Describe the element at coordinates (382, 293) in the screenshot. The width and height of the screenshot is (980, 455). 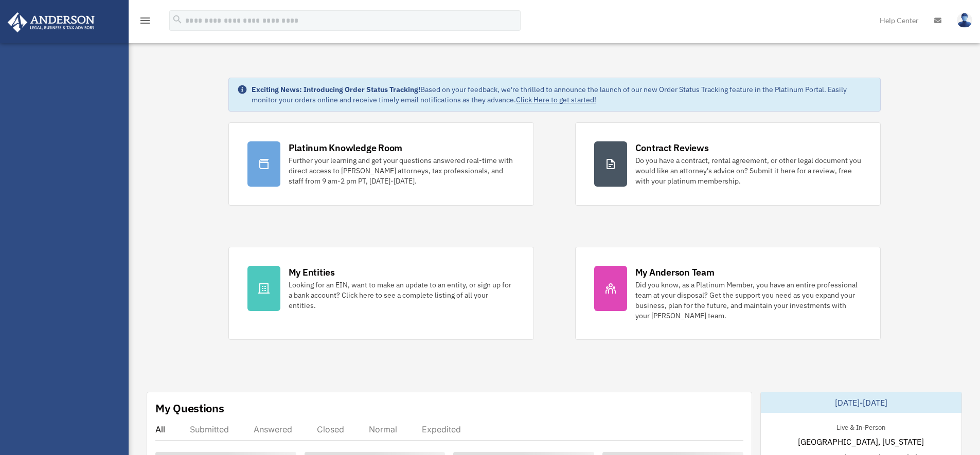
I see `a: My Entities Looking for an EIN, want to make an update to an entity, or sign up for a bank accoun...` at that location.